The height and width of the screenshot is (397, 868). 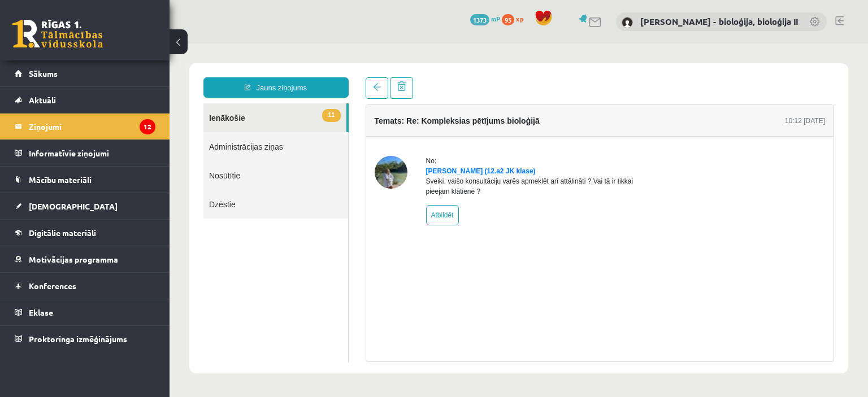 What do you see at coordinates (92, 127) in the screenshot?
I see `legend: Ziņojumi` at bounding box center [92, 127].